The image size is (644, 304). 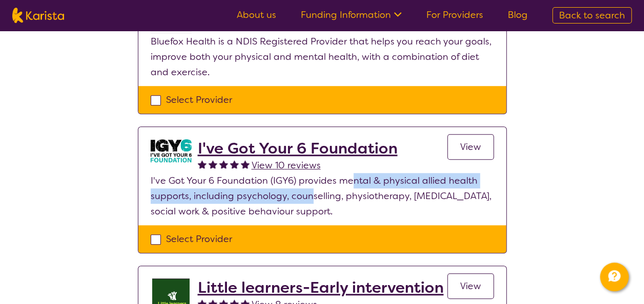 I want to click on p: Bluefox Health is a NDIS Registered Provider that helps you reach your goals, improve both your p..., so click(x=322, y=57).